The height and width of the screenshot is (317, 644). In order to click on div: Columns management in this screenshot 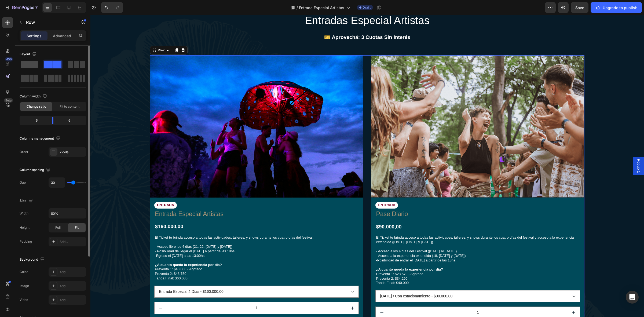, I will do `click(41, 139)`.